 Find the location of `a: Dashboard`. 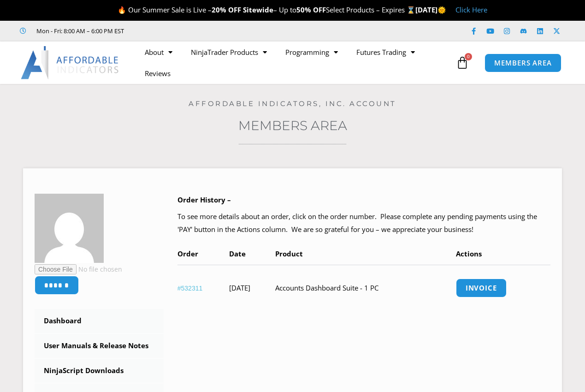

a: Dashboard is located at coordinates (99, 321).